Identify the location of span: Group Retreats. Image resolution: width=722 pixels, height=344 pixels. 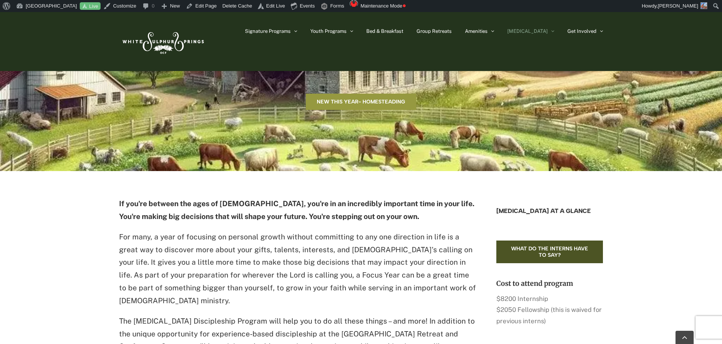
(434, 31).